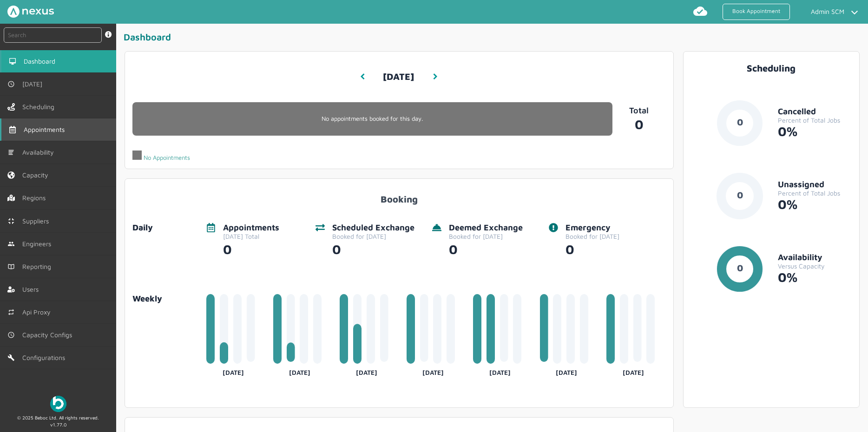  I want to click on img: Beboc Logo, so click(58, 404).